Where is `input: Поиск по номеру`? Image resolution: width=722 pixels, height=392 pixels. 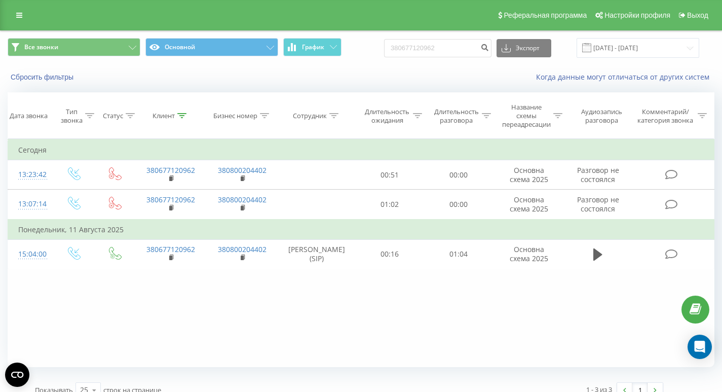 input: Поиск по номеру is located at coordinates (438, 48).